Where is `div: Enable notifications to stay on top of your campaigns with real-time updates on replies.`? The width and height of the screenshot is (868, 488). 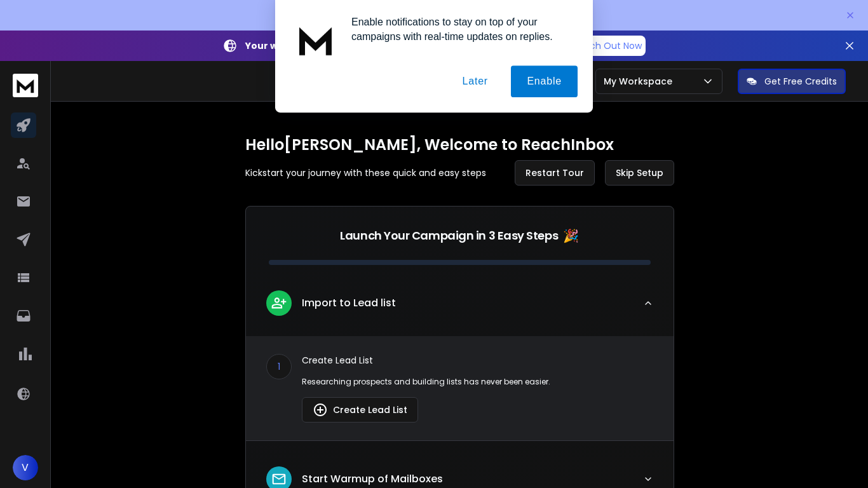 div: Enable notifications to stay on top of your campaigns with real-time updates on replies. is located at coordinates (460, 30).